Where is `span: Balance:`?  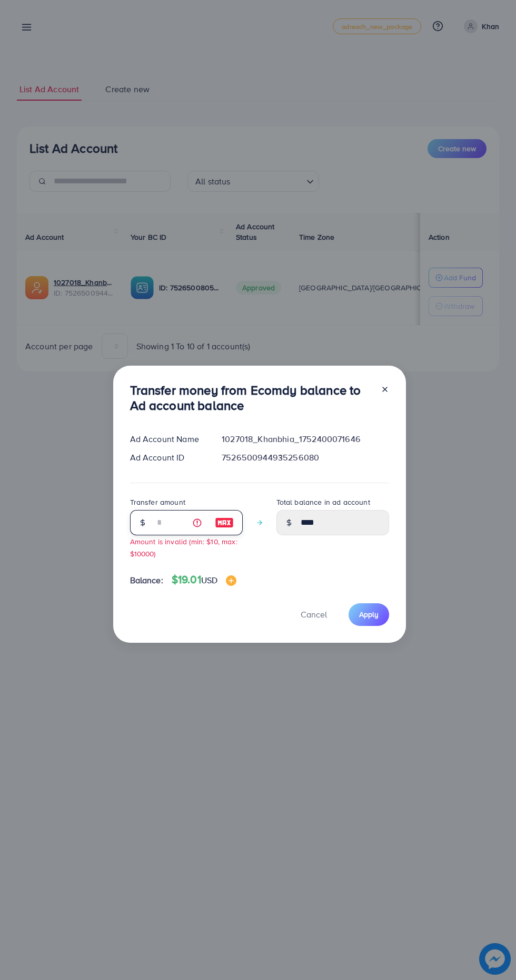 span: Balance: is located at coordinates (146, 580).